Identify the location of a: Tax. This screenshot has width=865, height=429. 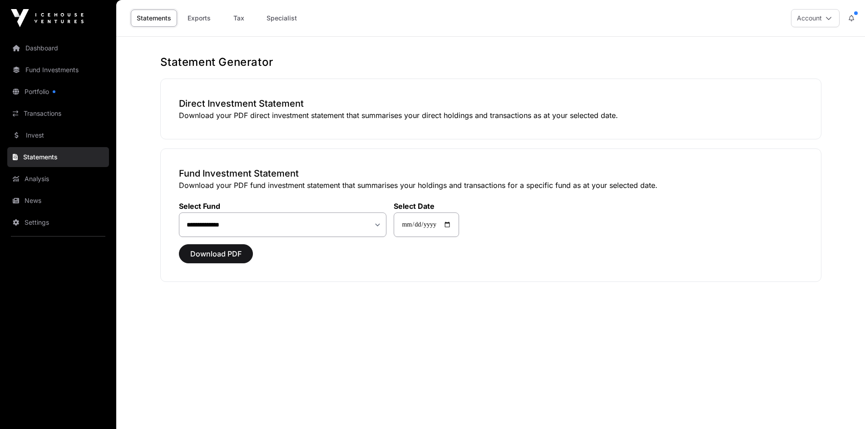
(239, 18).